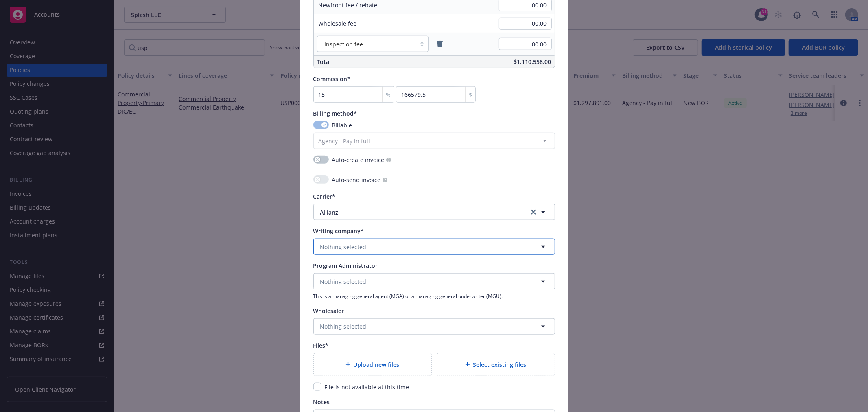 The height and width of the screenshot is (412, 868). What do you see at coordinates (358, 160) in the screenshot?
I see `span: Auto-create invoice` at bounding box center [358, 160].